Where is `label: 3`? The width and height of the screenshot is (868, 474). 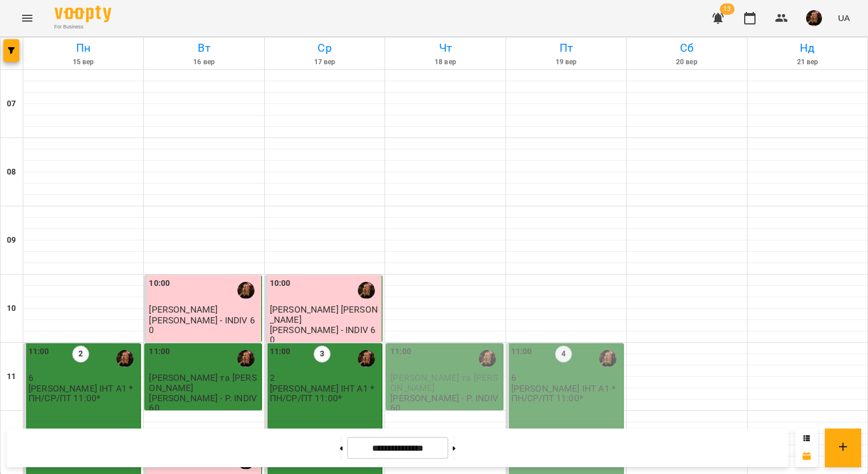 label: 3 is located at coordinates (322, 354).